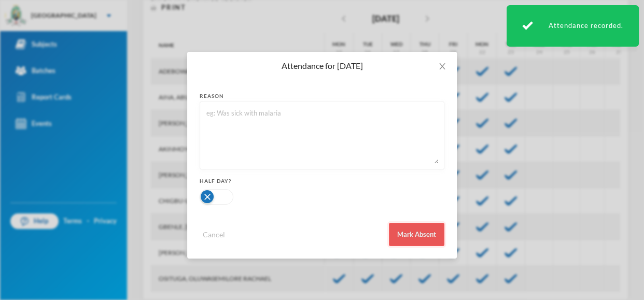 This screenshot has height=300, width=644. Describe the element at coordinates (322, 96) in the screenshot. I see `div: reason` at that location.